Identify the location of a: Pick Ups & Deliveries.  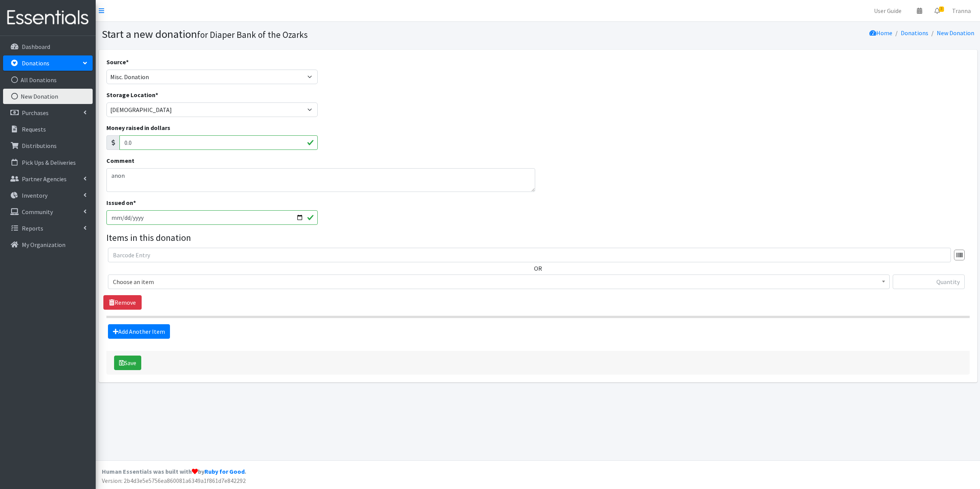
(48, 162).